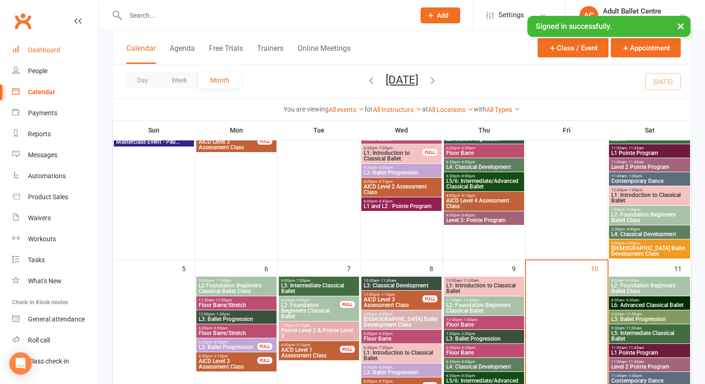 This screenshot has width=705, height=384. I want to click on span: - 7:30pm, so click(385, 148).